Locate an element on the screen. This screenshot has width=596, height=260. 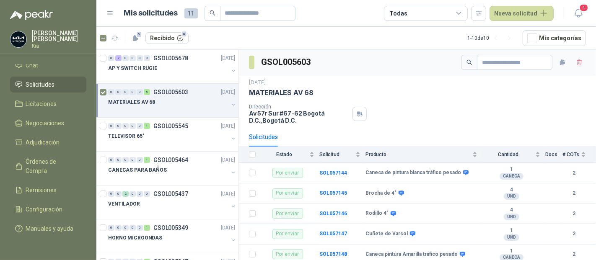
a: Chat is located at coordinates (48, 65).